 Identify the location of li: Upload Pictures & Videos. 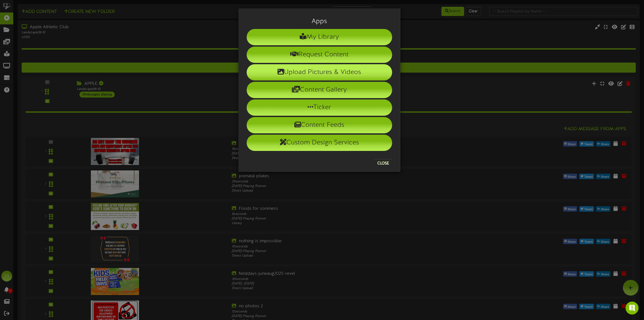
(320, 72).